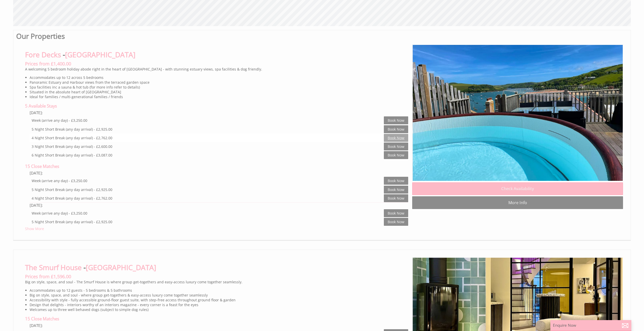  Describe the element at coordinates (216, 106) in the screenshot. I see `h4: 5 Available Stays` at that location.